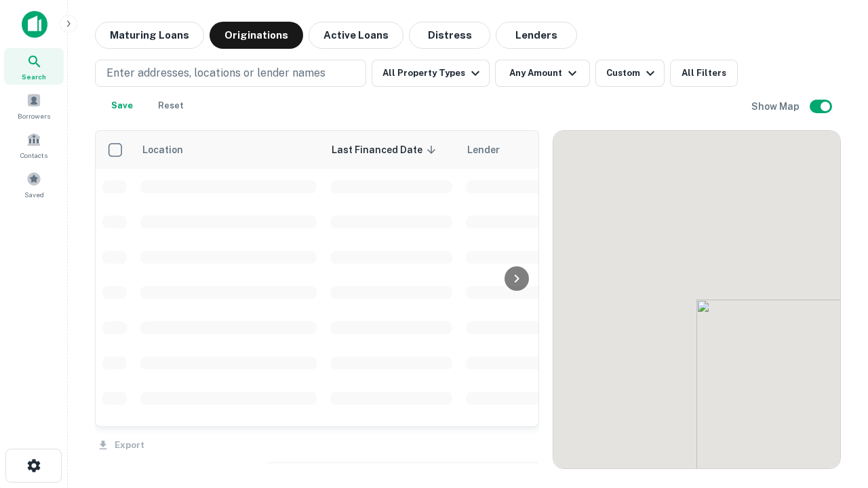  Describe the element at coordinates (356, 35) in the screenshot. I see `button: Active Loans` at that location.